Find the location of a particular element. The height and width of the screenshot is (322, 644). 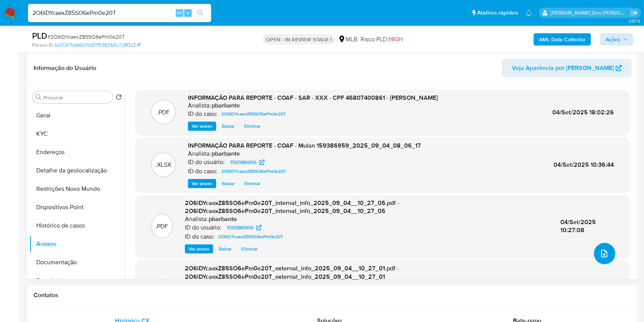

b: AML Data Collector is located at coordinates (562, 39).